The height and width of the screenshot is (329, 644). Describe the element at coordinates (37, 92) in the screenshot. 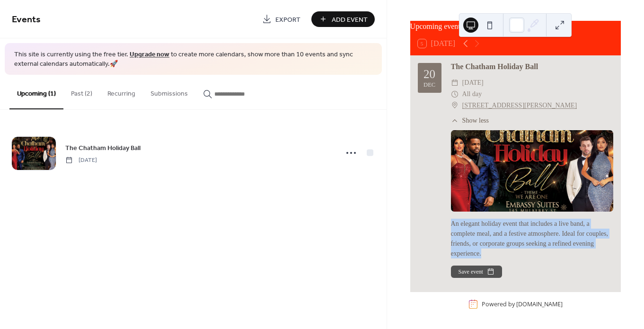

I see `button: Upcoming (1)` at that location.